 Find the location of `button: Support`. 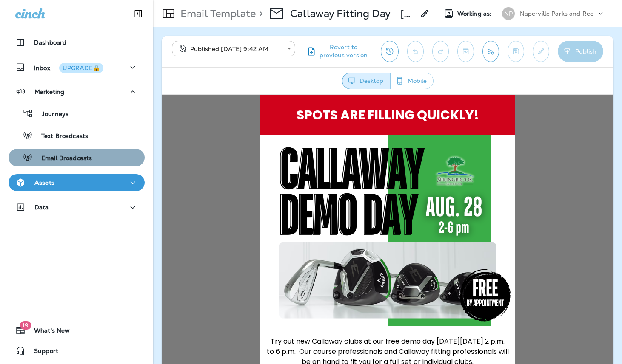

button: Support is located at coordinates (77, 351).